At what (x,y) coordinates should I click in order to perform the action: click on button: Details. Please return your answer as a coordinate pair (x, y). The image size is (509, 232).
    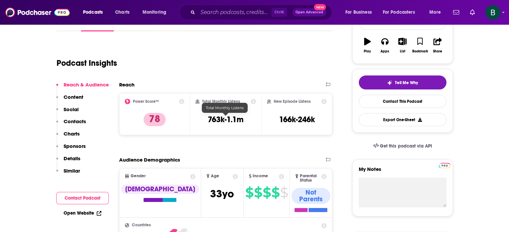
    Looking at the image, I should click on (68, 161).